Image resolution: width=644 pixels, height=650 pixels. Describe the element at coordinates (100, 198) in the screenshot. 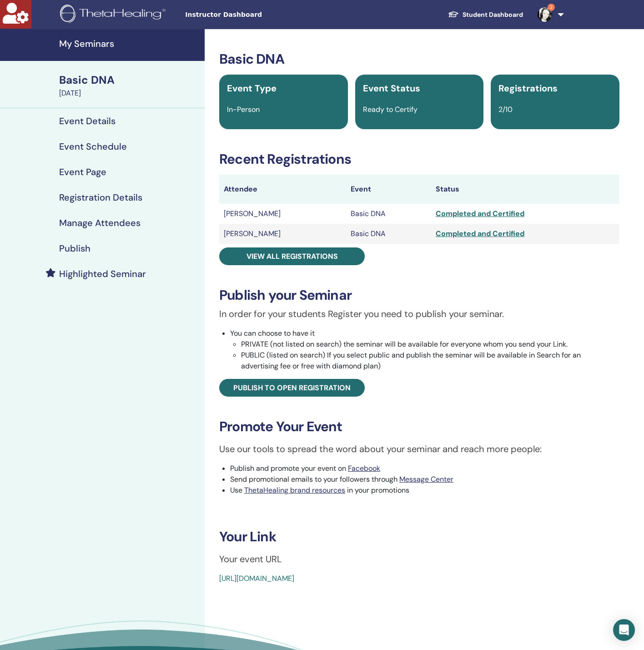

I see `h4: Registration Details` at that location.